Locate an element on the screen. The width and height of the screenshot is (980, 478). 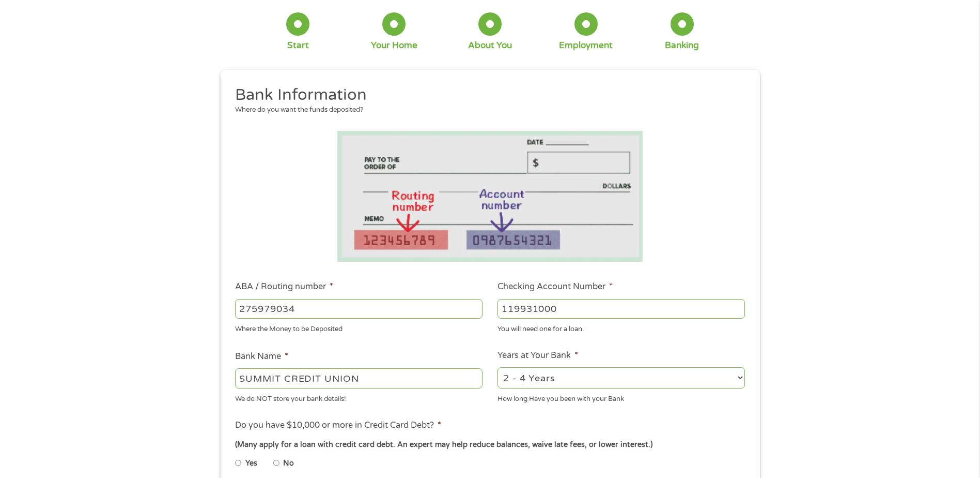
label: No is located at coordinates (289, 463).